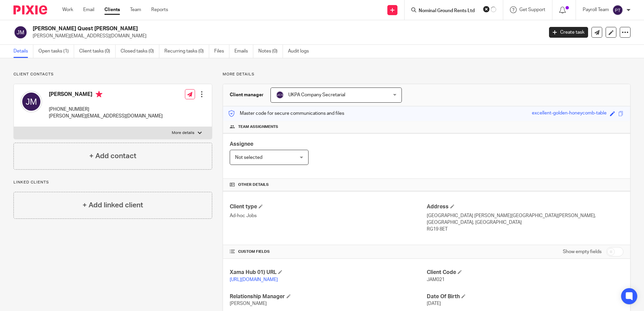 The height and width of the screenshot is (311, 644). I want to click on a: Client tasks (0), so click(97, 51).